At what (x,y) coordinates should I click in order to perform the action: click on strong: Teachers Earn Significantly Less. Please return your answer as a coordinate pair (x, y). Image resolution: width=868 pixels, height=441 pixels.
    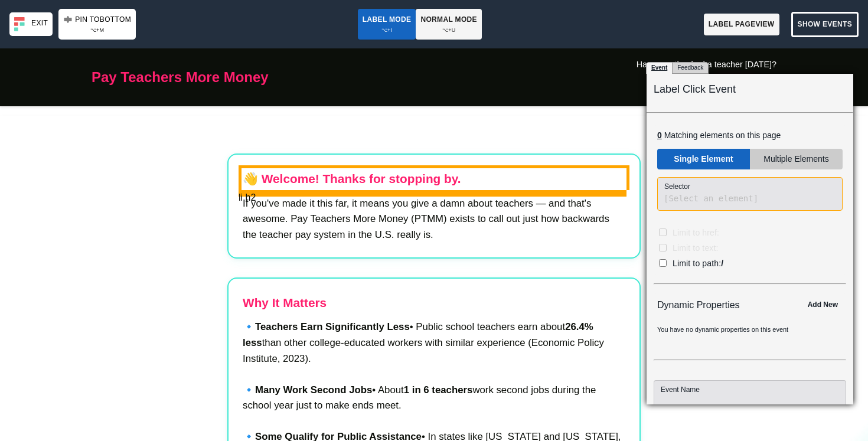
    Looking at the image, I should click on (333, 326).